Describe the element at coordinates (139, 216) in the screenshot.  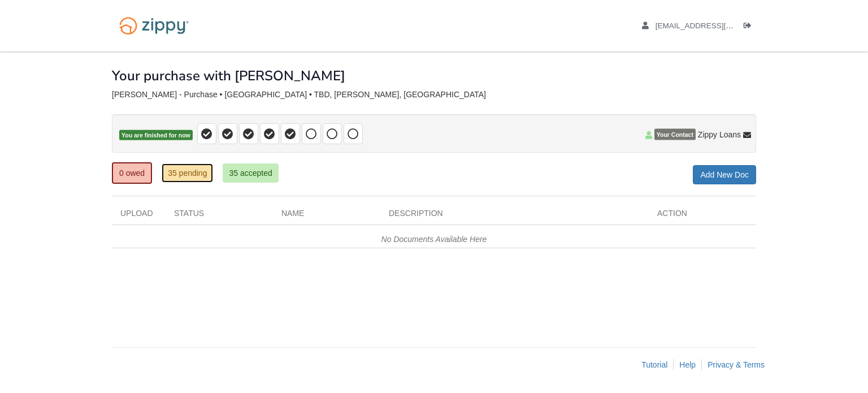
I see `div: Upload` at that location.